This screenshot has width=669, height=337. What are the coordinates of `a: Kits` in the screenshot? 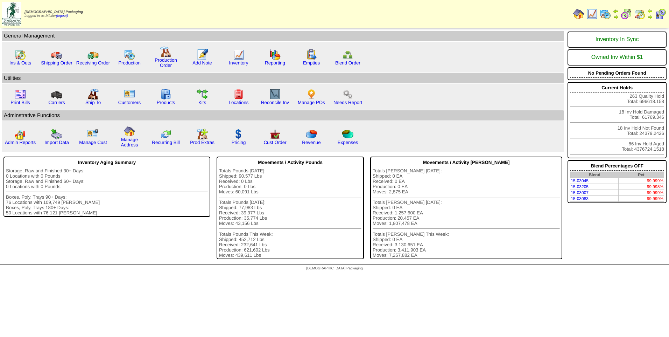 It's located at (202, 102).